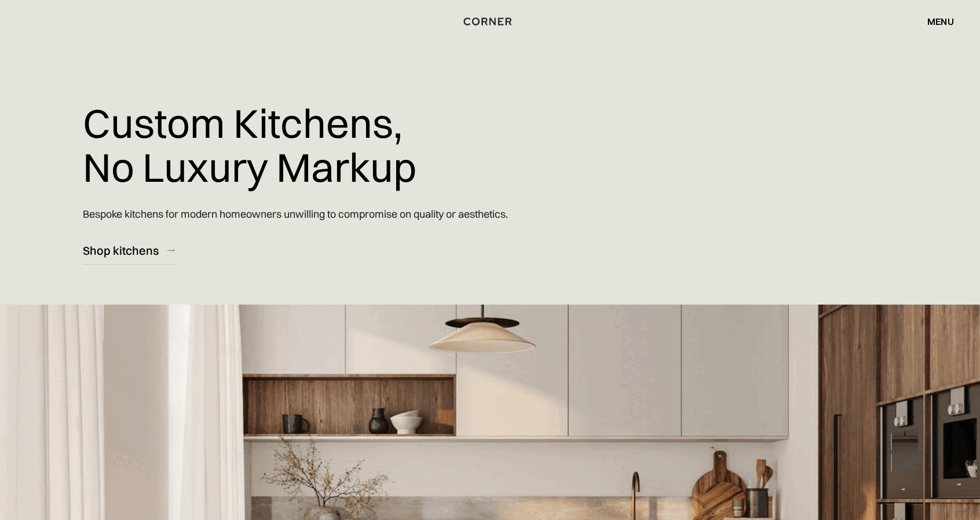  I want to click on p: Bespoke kitchens for modern homeowners unwilling to compromise on quality or aesthetics., so click(296, 214).